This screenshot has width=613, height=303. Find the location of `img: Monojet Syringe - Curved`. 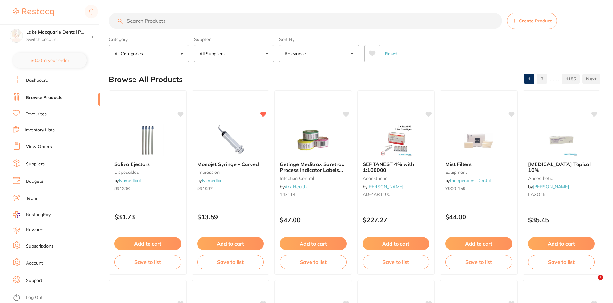

img: Monojet Syringe - Curved is located at coordinates (231, 140).